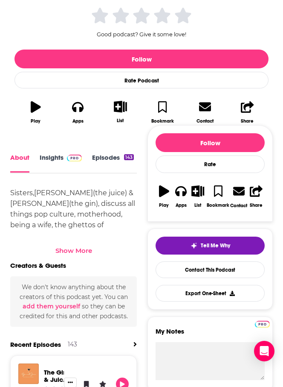 The height and width of the screenshot is (387, 283). I want to click on button: Export One-Sheet, so click(210, 293).